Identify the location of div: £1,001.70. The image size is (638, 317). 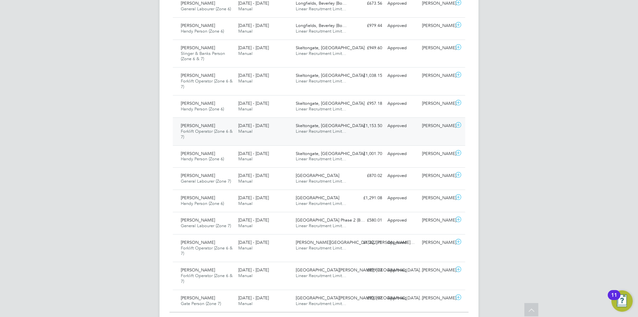
(368, 154).